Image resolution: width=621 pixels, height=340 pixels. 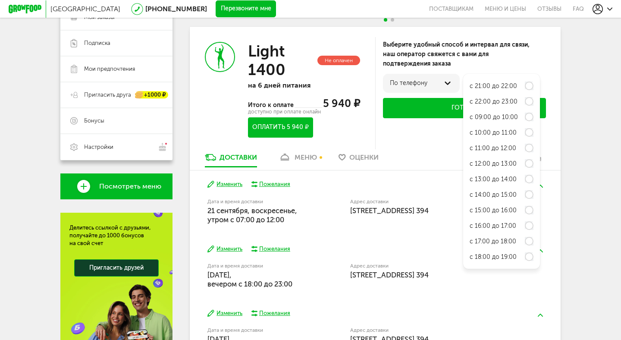 What do you see at coordinates (364, 157) in the screenshot?
I see `span: Оценки` at bounding box center [364, 157].